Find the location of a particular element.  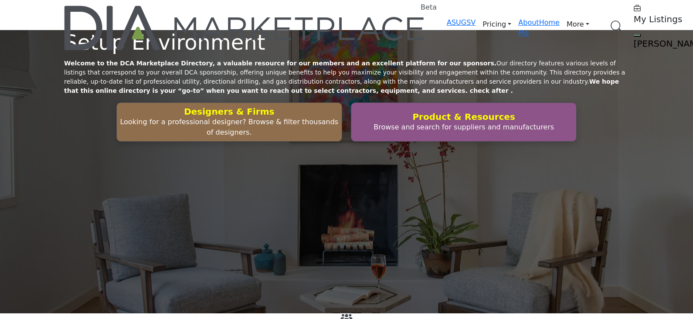

button: Designers & Firms Looking for a professional designer? Browse & filter thousands of designers. is located at coordinates (229, 122).